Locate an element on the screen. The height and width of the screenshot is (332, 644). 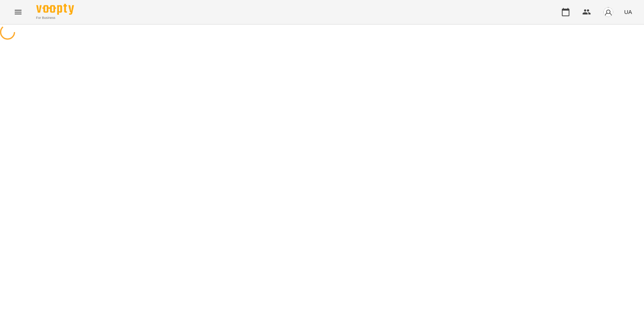
img: avatar_s.png is located at coordinates (608, 12).